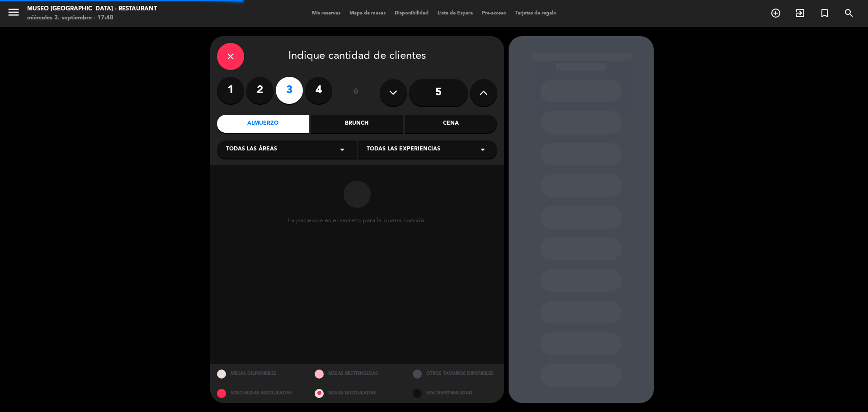 The height and width of the screenshot is (412, 868). What do you see at coordinates (259, 374) in the screenshot?
I see `div: MESAS DISPONIBLES` at bounding box center [259, 374].